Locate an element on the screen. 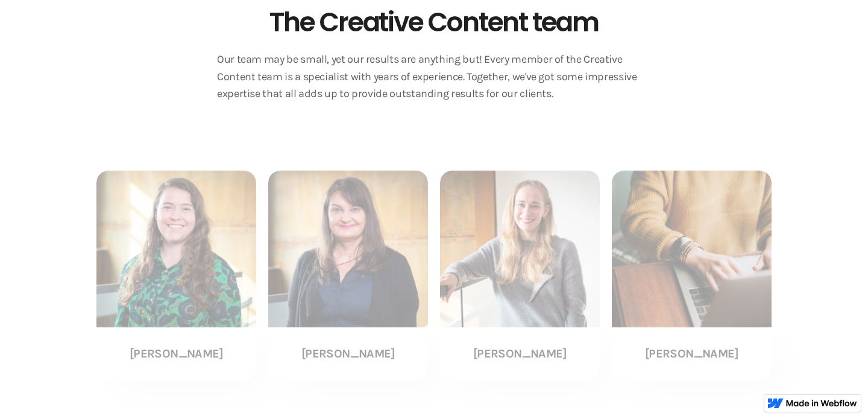 The image size is (868, 419). img: Made in Webflow is located at coordinates (821, 404).